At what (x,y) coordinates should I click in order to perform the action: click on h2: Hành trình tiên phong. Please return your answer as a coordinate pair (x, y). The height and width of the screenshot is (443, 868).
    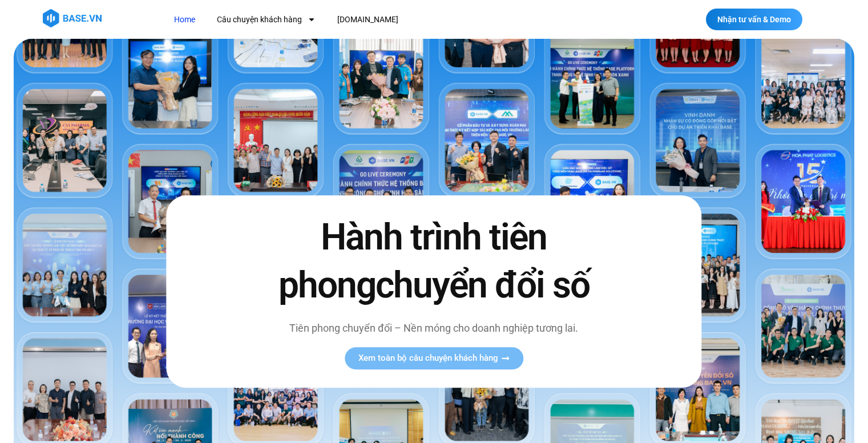
    Looking at the image, I should click on (434, 261).